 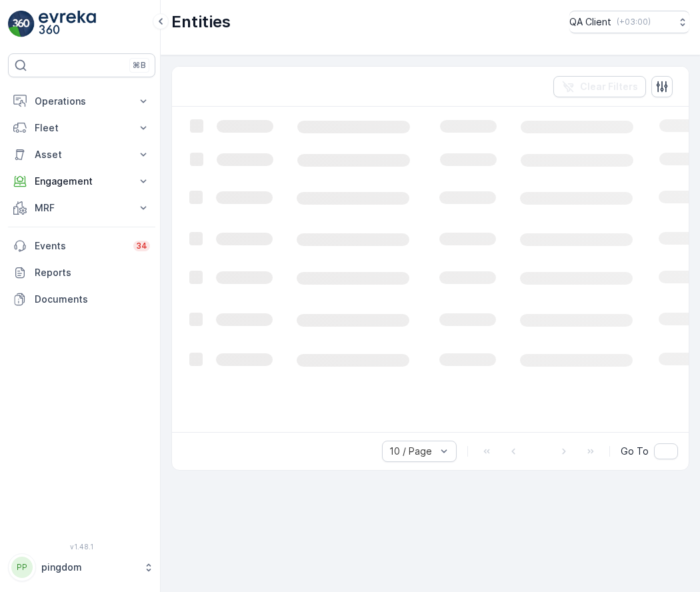 I want to click on p: Entities, so click(x=200, y=22).